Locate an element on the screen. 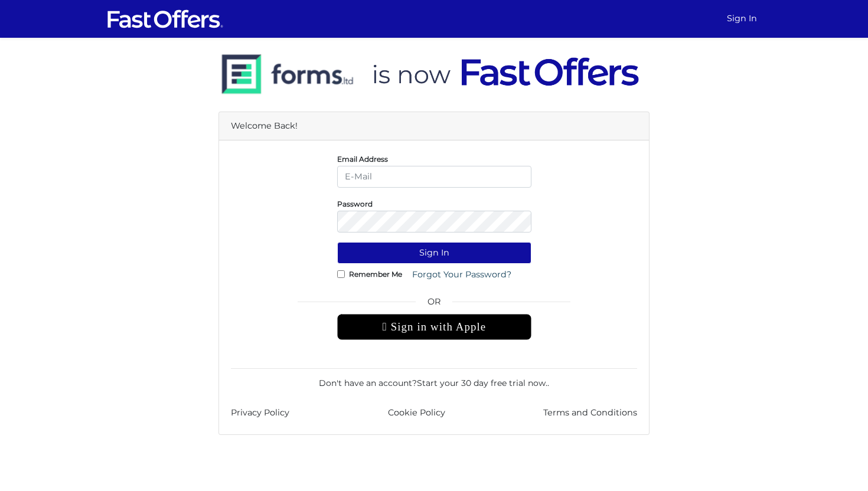 Image resolution: width=868 pixels, height=491 pixels. div: Sign in with Apple is located at coordinates (434, 327).